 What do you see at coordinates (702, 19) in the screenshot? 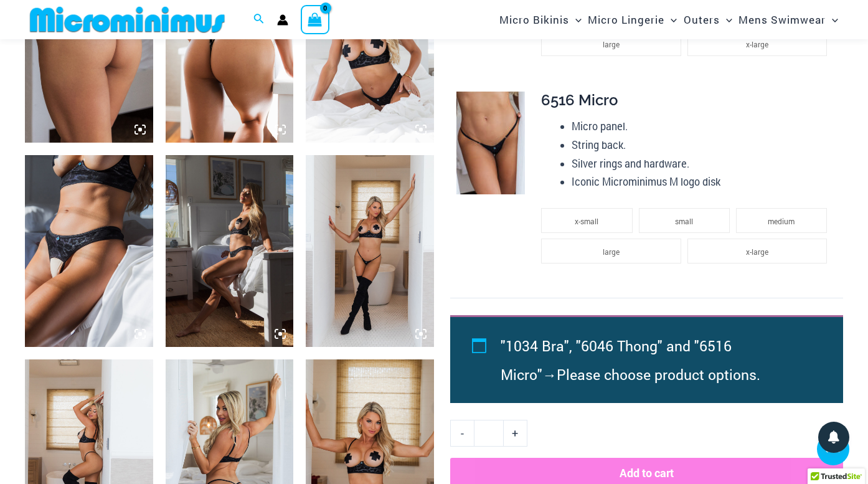
I see `span: Outers` at bounding box center [702, 19].